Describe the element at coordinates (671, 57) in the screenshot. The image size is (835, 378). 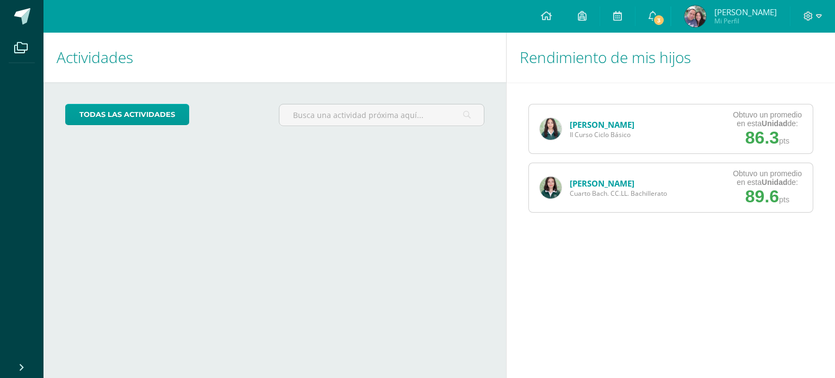
I see `h1: Rendimiento de mis hijos` at that location.